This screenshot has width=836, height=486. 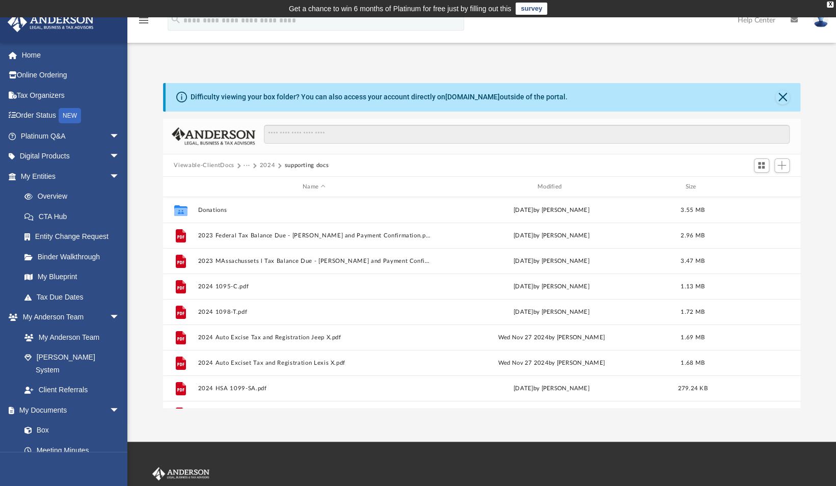 What do you see at coordinates (692, 261) in the screenshot?
I see `span: 3.47 MB` at bounding box center [692, 261].